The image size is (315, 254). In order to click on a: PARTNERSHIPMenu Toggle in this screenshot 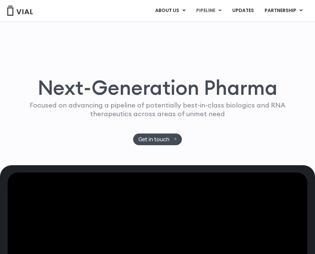, I will do `click(283, 11)`.